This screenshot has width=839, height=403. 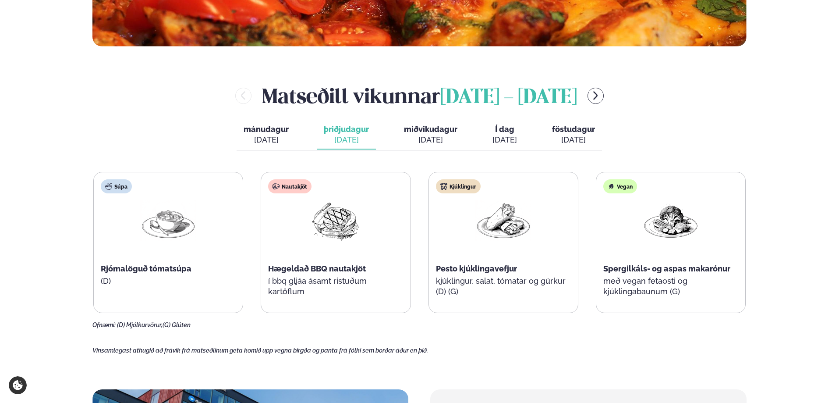 What do you see at coordinates (168, 281) in the screenshot?
I see `p: (D)` at bounding box center [168, 281].